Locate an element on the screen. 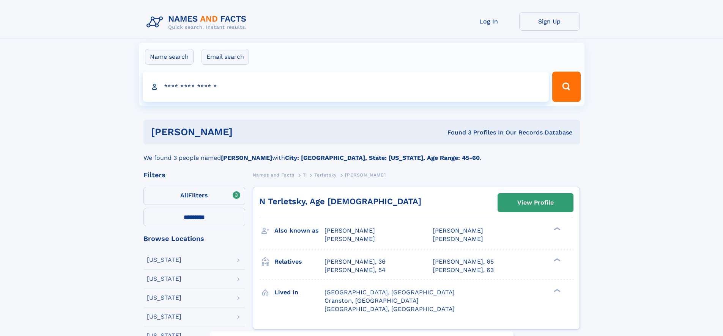  a: Sign Up is located at coordinates (549, 21).